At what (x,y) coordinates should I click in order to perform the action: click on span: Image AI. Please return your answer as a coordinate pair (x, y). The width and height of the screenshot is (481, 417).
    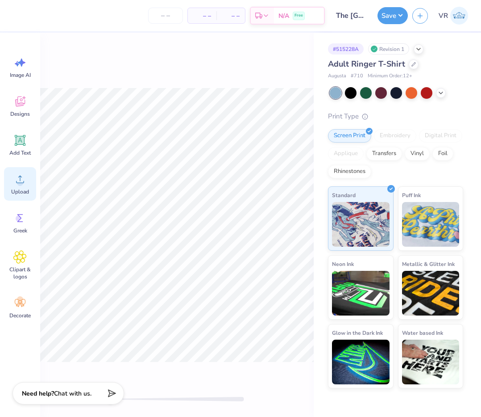
    Looking at the image, I should click on (20, 75).